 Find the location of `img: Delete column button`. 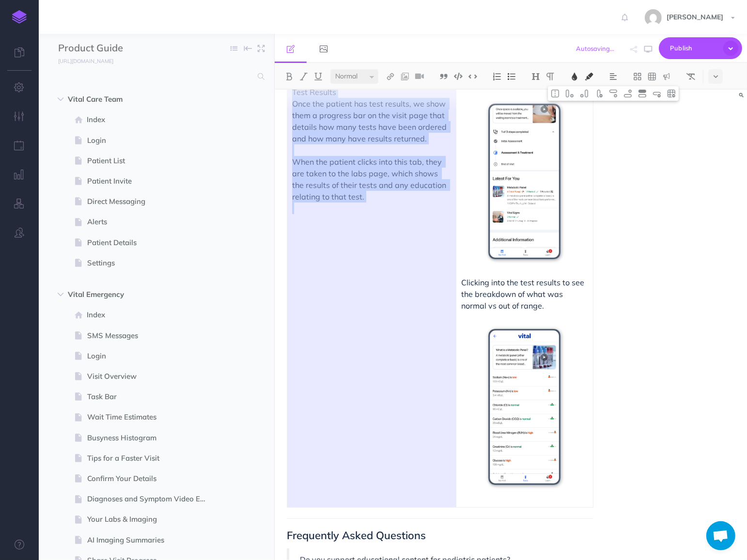

img: Delete column button is located at coordinates (599, 93).